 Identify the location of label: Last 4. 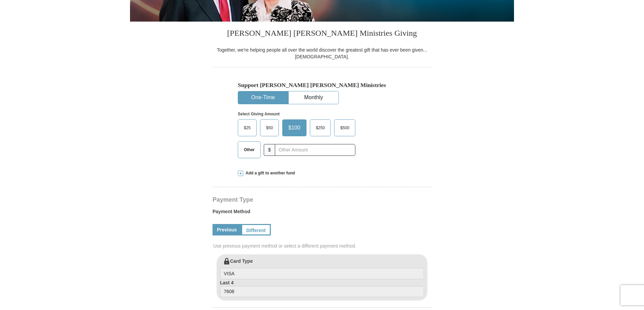
(322, 288).